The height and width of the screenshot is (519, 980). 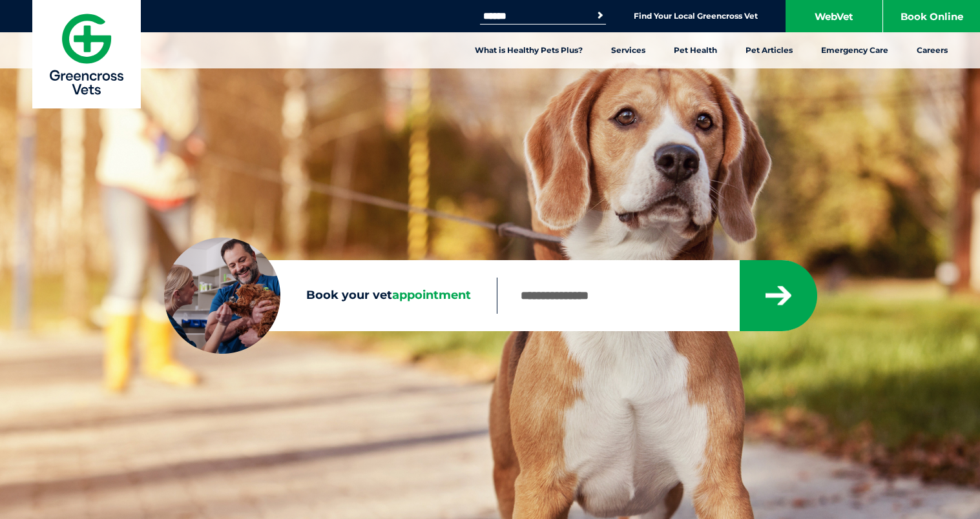 I want to click on span: appointment, so click(x=431, y=295).